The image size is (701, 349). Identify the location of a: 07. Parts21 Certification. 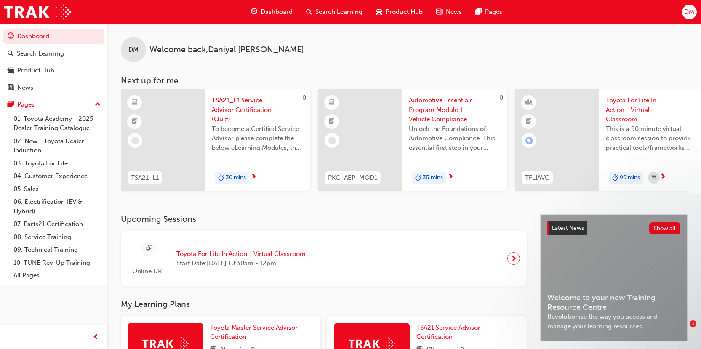
(57, 224).